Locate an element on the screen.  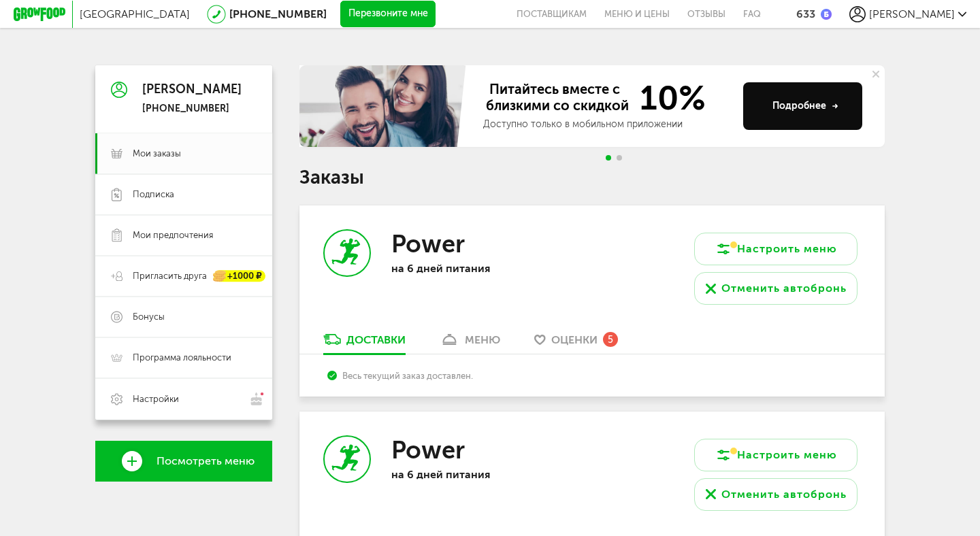
a: Оценки 5 is located at coordinates (575, 343).